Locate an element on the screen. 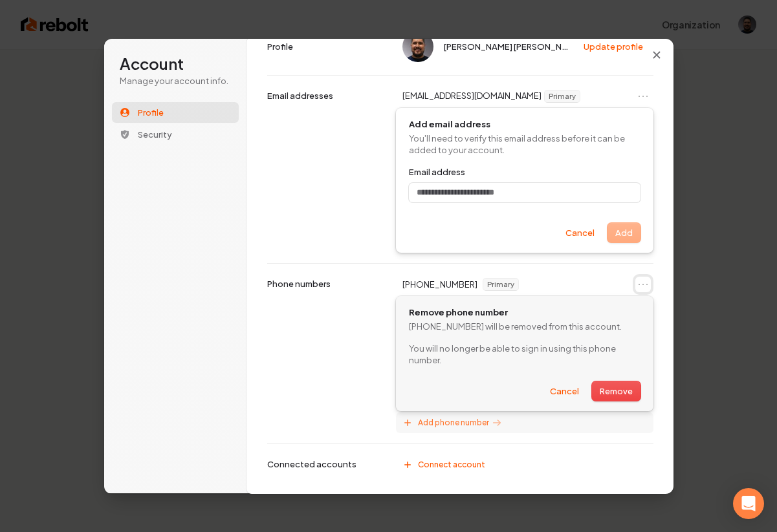  p: Profile is located at coordinates (280, 46).